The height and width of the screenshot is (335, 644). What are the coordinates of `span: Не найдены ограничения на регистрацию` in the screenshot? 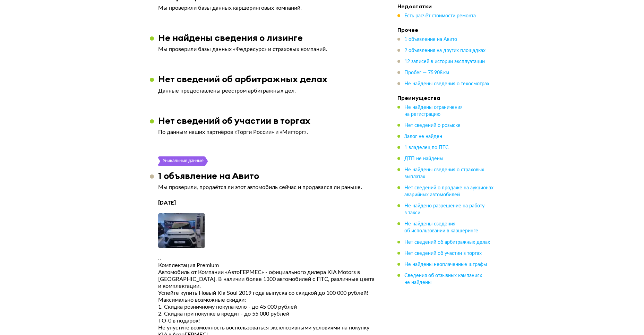 It's located at (434, 111).